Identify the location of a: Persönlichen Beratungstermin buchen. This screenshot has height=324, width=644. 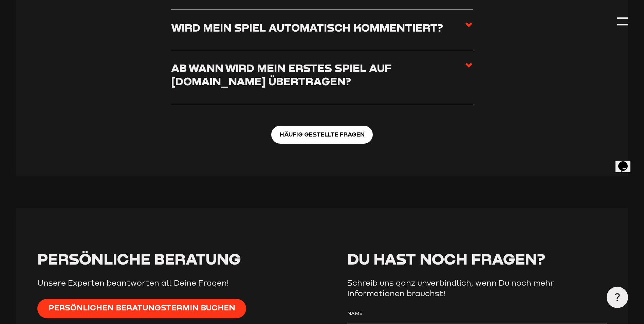
(142, 309).